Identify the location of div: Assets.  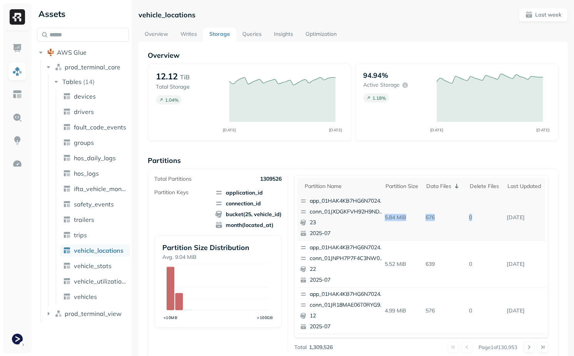
(83, 14).